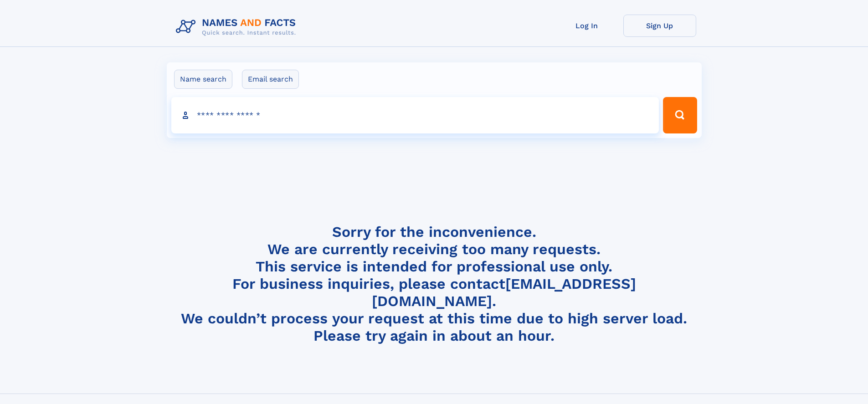 The width and height of the screenshot is (868, 404). I want to click on a: Log In, so click(587, 25).